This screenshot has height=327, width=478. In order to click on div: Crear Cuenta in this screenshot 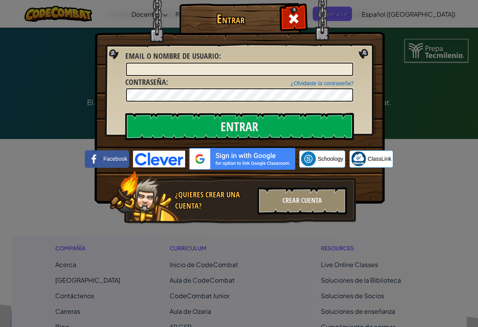, I will do `click(302, 201)`.